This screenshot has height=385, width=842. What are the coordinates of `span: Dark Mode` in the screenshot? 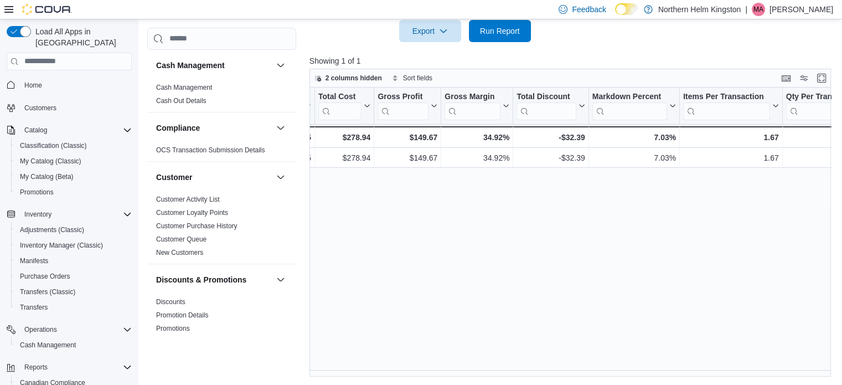 It's located at (615, 15).